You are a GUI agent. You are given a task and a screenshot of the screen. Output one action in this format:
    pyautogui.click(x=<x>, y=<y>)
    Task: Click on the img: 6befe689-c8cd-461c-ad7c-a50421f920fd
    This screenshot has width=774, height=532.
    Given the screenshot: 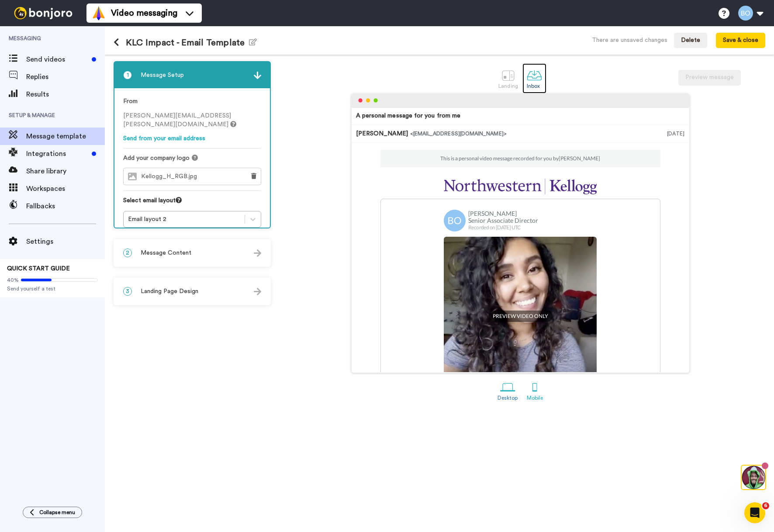 What is the action you would take?
    pyautogui.click(x=520, y=187)
    